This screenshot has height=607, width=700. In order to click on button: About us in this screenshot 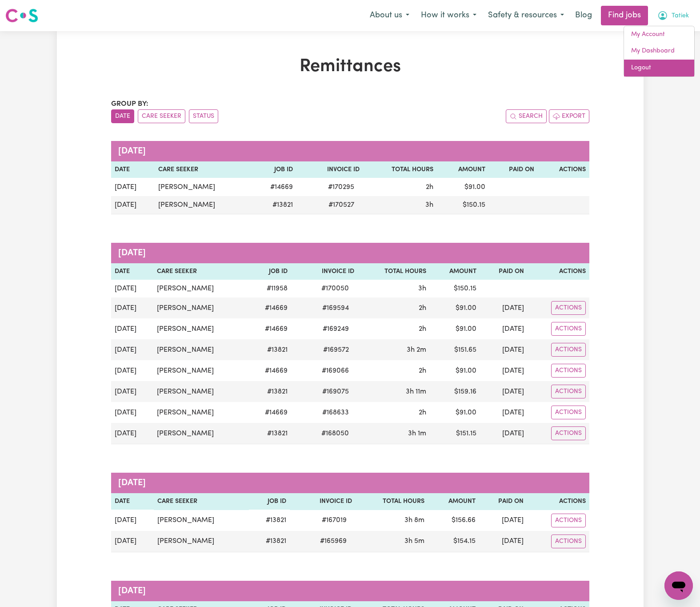, I will do `click(389, 15)`.